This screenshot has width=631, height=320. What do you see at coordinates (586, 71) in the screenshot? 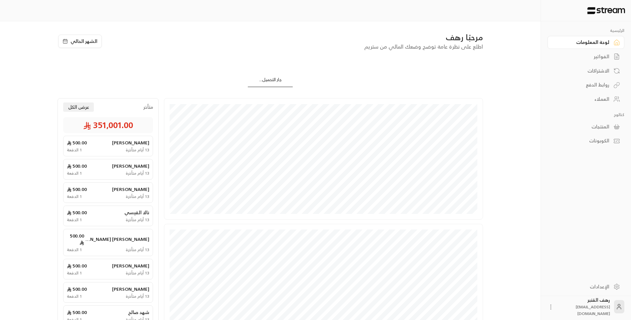
I see `a: الاشتراكات` at bounding box center [586, 71].